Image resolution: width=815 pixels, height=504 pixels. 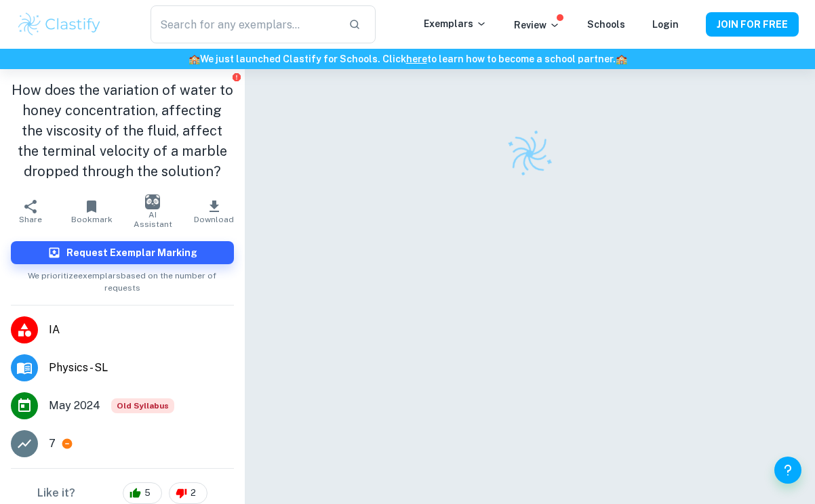 I want to click on h6: We just launched Clastify for Schools. Click to learn how to become a school partner., so click(x=408, y=59).